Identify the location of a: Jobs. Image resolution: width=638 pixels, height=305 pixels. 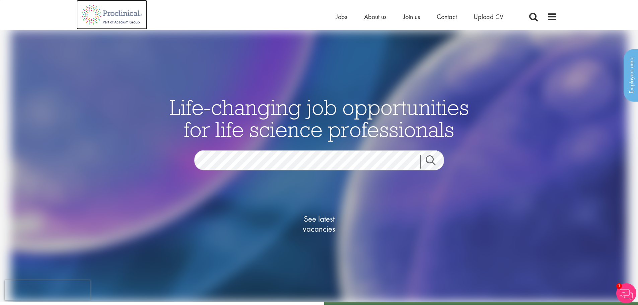
(341, 17).